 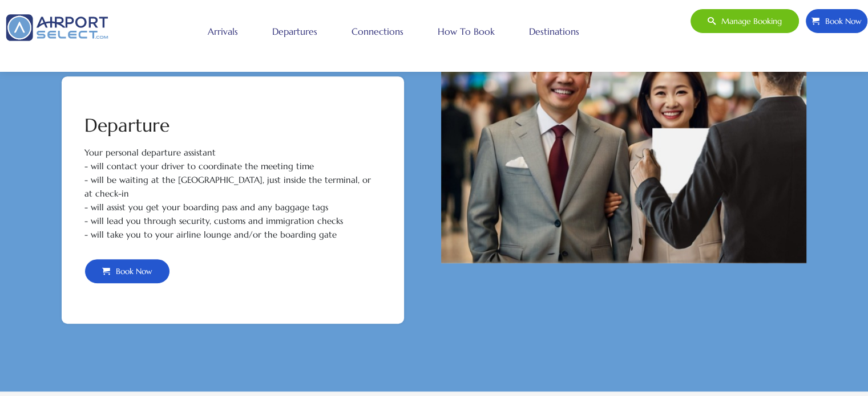 I want to click on a: Destinations, so click(x=554, y=31).